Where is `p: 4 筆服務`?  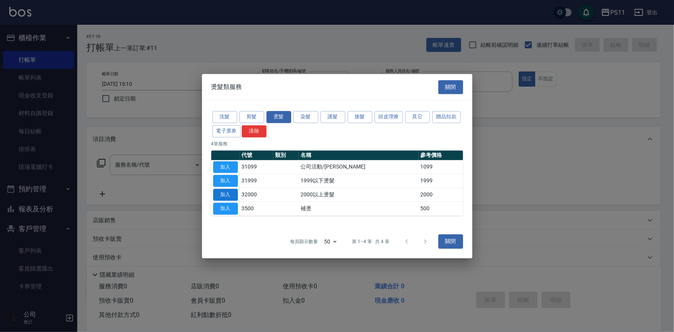
p: 4 筆服務 is located at coordinates (337, 144).